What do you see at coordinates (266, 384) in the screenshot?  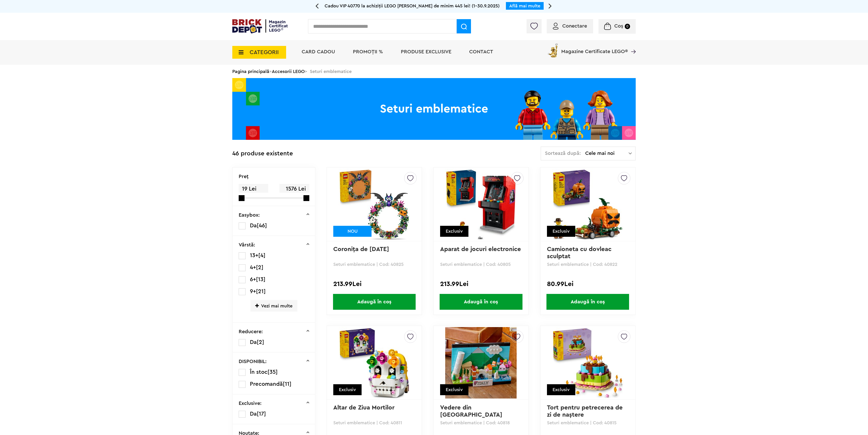 I see `span: Precomandă` at bounding box center [266, 384].